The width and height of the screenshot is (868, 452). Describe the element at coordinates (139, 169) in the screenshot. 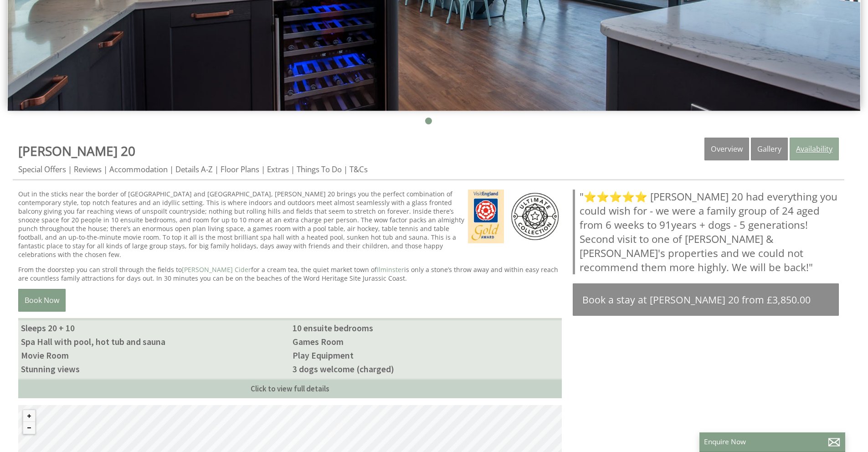

I see `a: Accommodation` at that location.